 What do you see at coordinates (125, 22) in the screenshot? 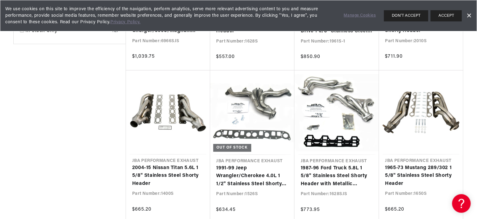
I see `a: Privacy Policy.` at bounding box center [125, 22].